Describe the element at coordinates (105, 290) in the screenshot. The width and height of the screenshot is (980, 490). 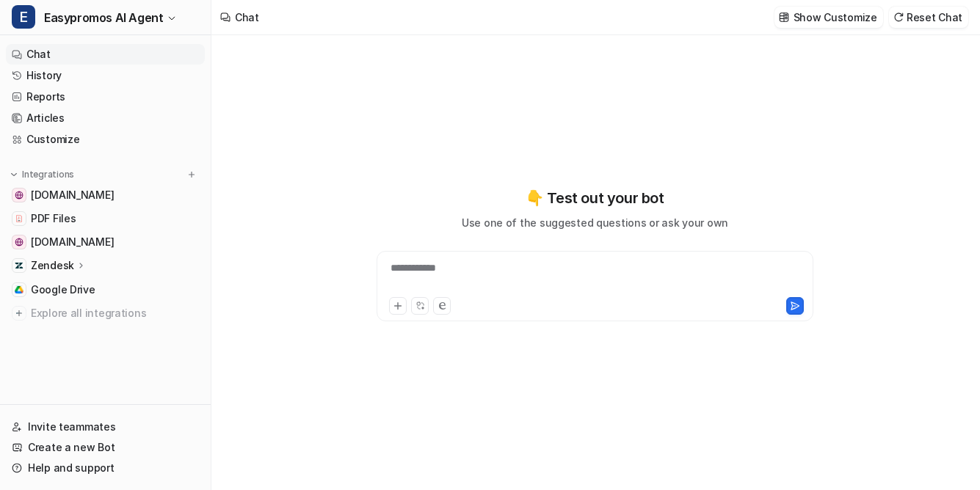
I see `a: Google DriveGoogle Drive` at that location.